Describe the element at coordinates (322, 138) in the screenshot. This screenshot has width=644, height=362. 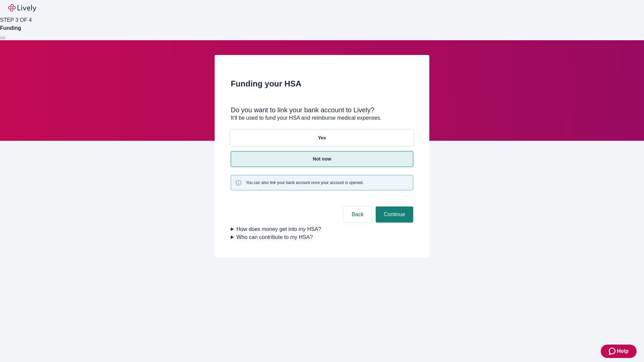
I see `p: Yes` at that location.